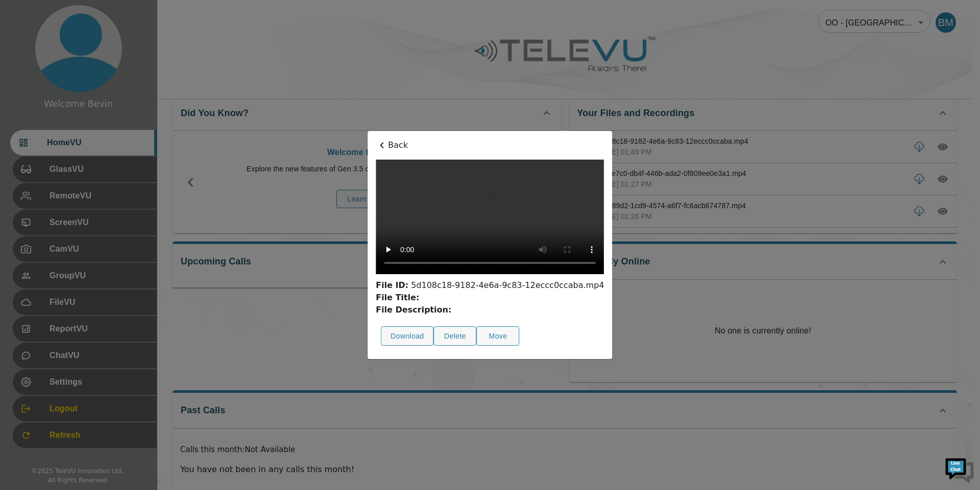 The height and width of the screenshot is (490, 980). What do you see at coordinates (393, 285) in the screenshot?
I see `strong: File ID:` at bounding box center [393, 285].